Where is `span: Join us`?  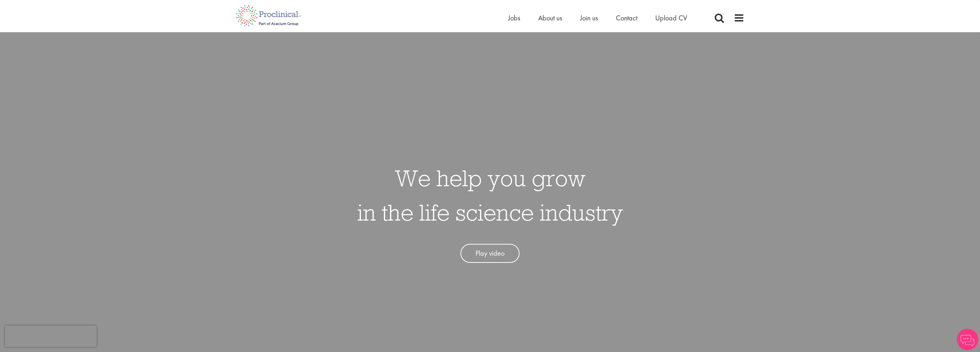 span: Join us is located at coordinates (589, 18).